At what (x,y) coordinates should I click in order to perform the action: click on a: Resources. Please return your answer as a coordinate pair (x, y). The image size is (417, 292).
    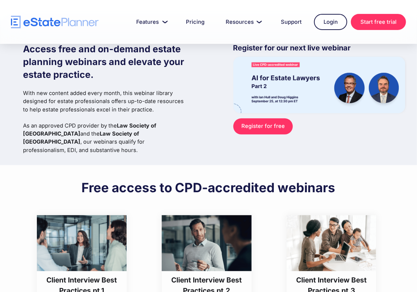
    Looking at the image, I should click on (242, 22).